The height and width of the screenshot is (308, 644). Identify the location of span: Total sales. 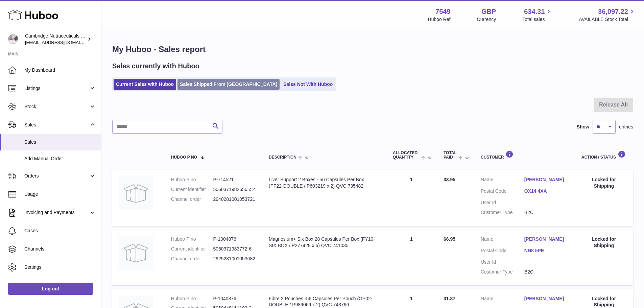
(537, 19).